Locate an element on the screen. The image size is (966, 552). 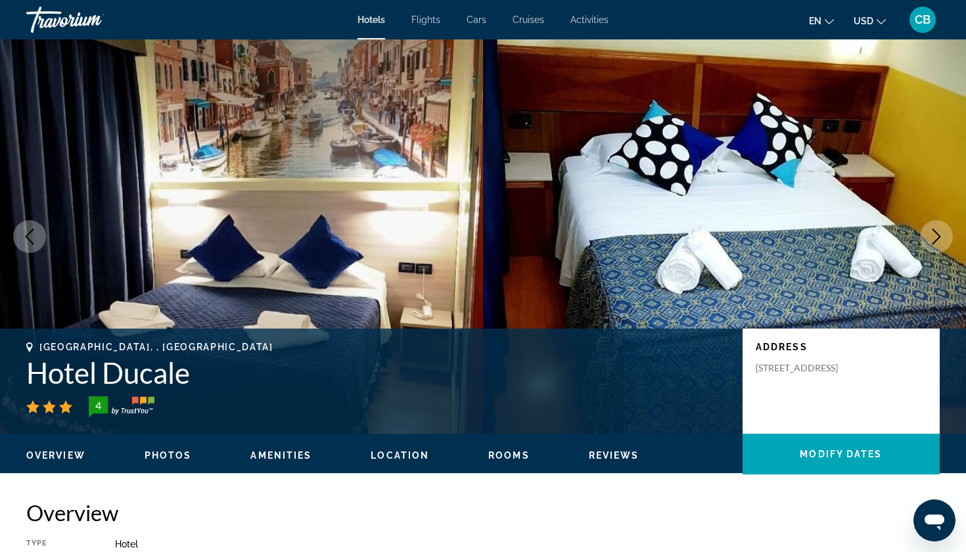
a: Travorium is located at coordinates (92, 20).